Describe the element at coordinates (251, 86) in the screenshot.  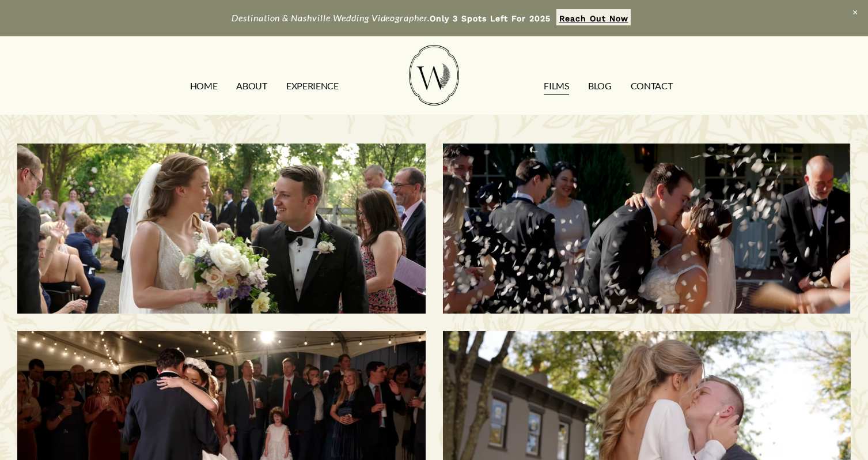
I see `a: ABOUT` at that location.